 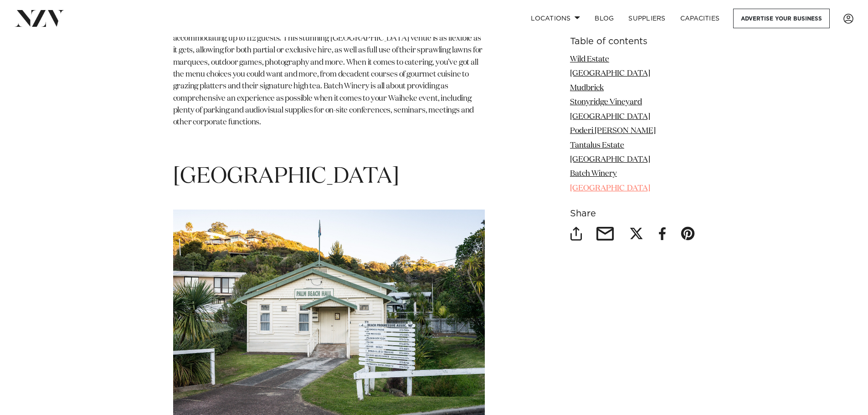 I want to click on a: Mudbrick, so click(x=587, y=88).